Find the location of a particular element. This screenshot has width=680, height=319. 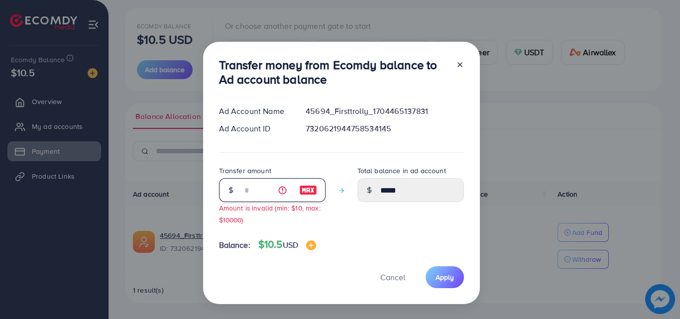

button: Apply is located at coordinates (444, 277).